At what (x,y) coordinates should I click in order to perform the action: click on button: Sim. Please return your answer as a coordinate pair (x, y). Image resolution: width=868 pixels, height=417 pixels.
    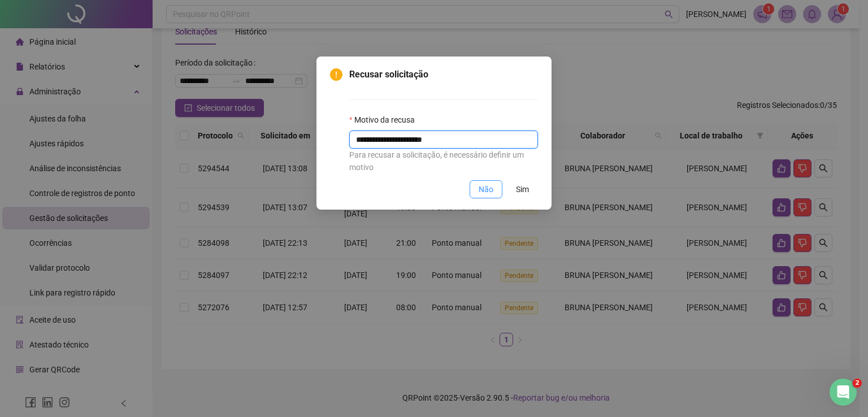
    Looking at the image, I should click on (522, 189).